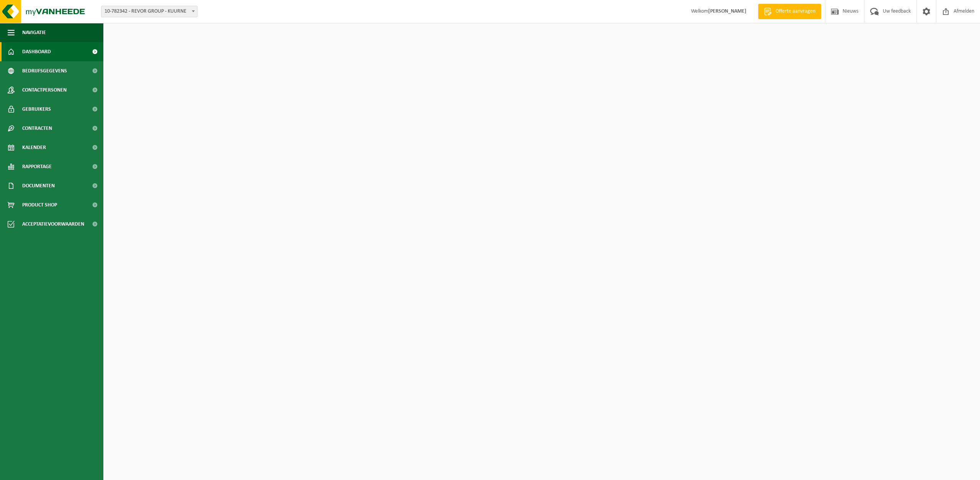 This screenshot has height=480, width=980. I want to click on span: Kalender, so click(34, 147).